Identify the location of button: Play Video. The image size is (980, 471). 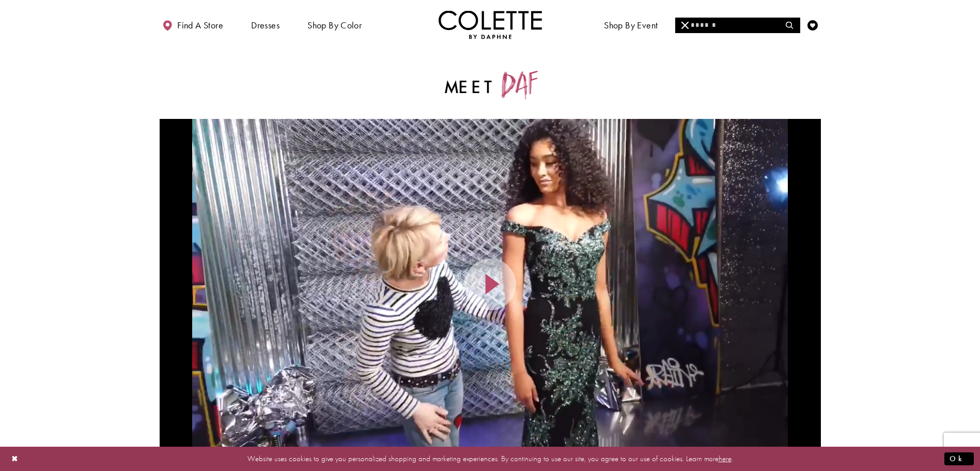
(490, 284).